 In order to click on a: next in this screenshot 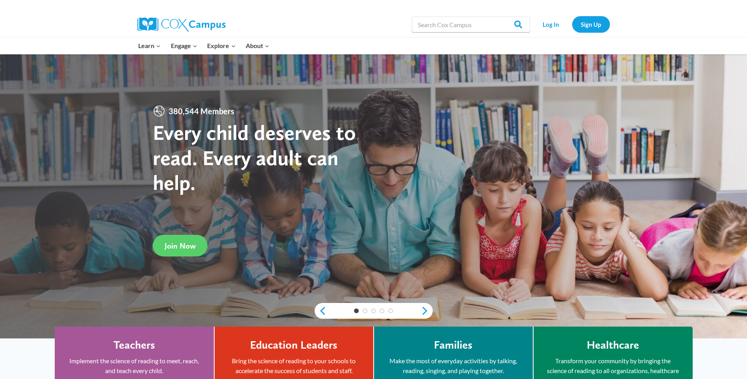, I will do `click(427, 311)`.